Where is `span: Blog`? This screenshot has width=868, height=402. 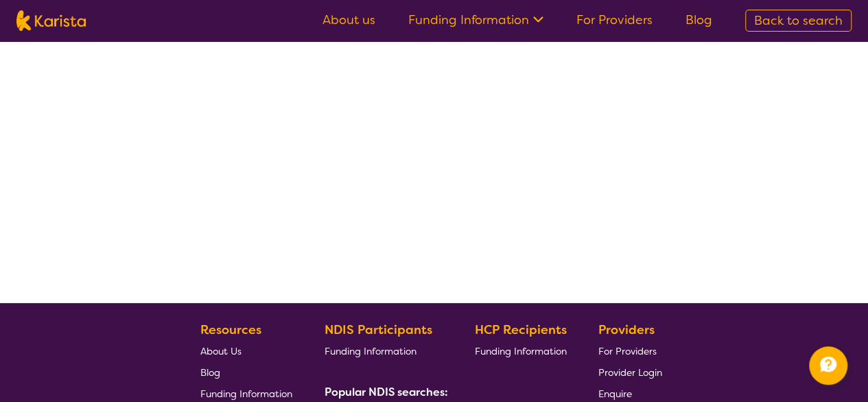 span: Blog is located at coordinates (210, 372).